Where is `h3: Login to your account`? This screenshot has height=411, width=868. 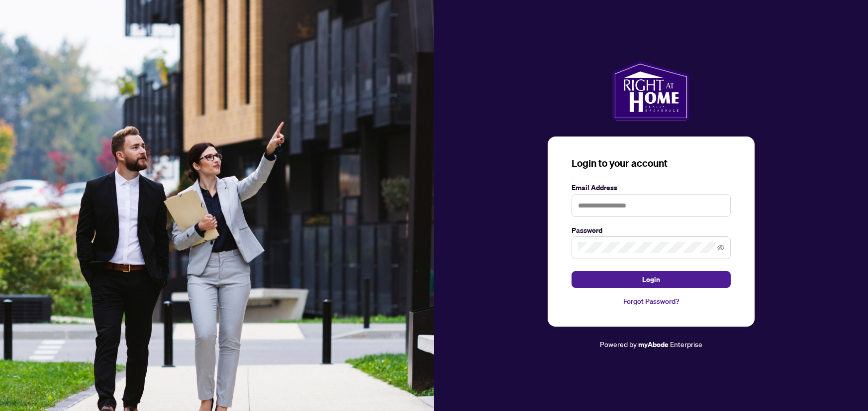 h3: Login to your account is located at coordinates (651, 163).